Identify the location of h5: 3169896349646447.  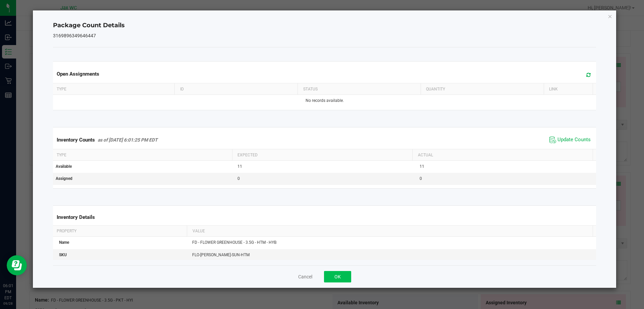
(325, 35).